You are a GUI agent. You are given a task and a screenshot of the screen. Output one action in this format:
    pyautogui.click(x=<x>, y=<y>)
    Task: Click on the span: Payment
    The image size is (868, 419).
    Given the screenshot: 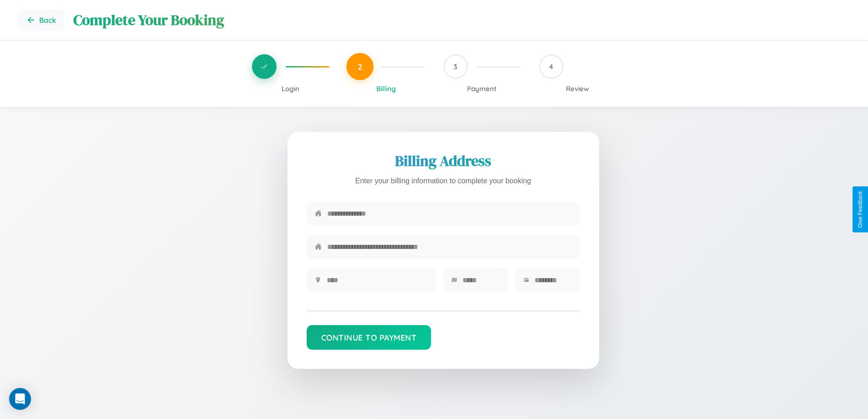 What is the action you would take?
    pyautogui.click(x=482, y=88)
    